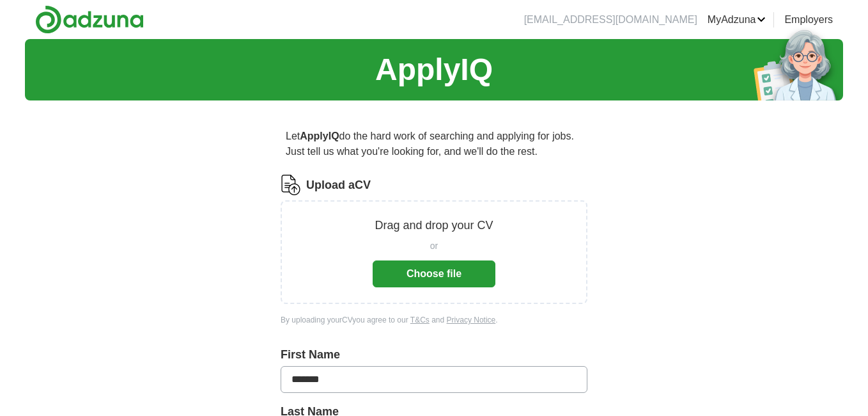  Describe the element at coordinates (319, 136) in the screenshot. I see `strong: ApplyIQ` at that location.